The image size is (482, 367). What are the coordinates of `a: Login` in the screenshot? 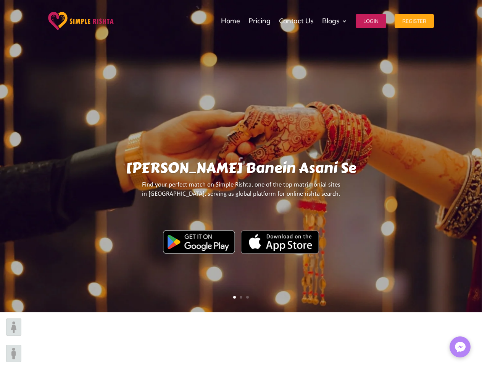 It's located at (371, 21).